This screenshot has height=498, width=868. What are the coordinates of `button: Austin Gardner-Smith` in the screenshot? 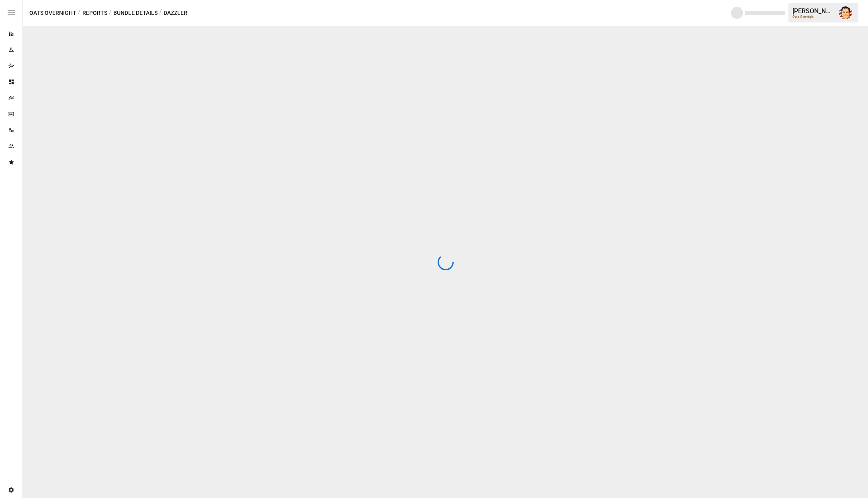 It's located at (846, 13).